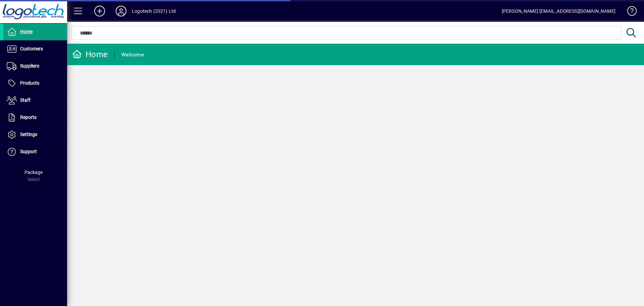 The height and width of the screenshot is (306, 644). I want to click on button: Add, so click(99, 11).